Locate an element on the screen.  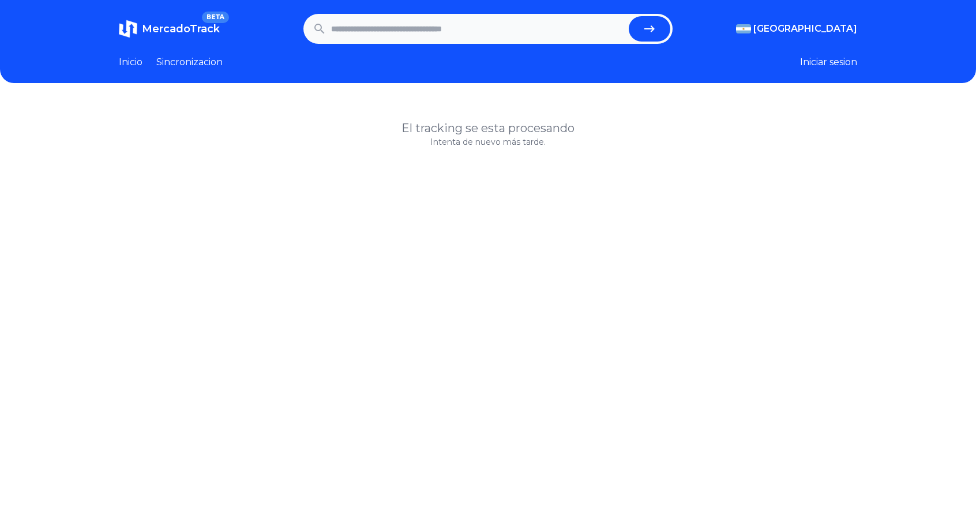
a: MercadoTrackBETA is located at coordinates (169, 29).